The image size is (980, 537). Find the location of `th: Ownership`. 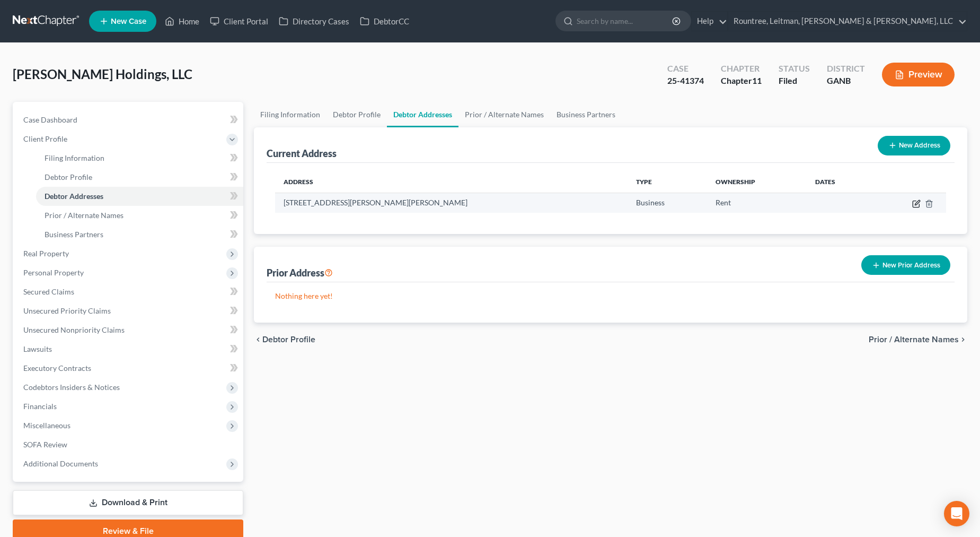

th: Ownership is located at coordinates (757, 182).